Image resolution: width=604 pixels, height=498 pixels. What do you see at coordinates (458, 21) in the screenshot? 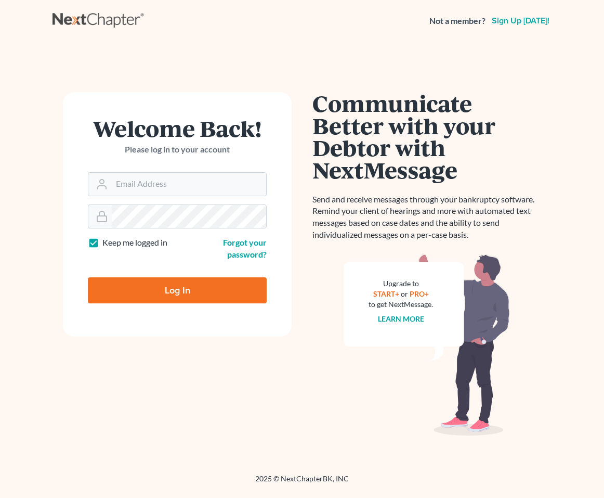
I see `strong: Not a member?` at bounding box center [458, 21].